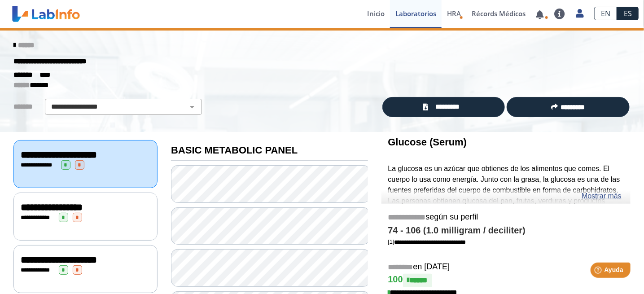 The image size is (644, 294). Describe the element at coordinates (427, 241) in the screenshot. I see `a: [1]` at that location.